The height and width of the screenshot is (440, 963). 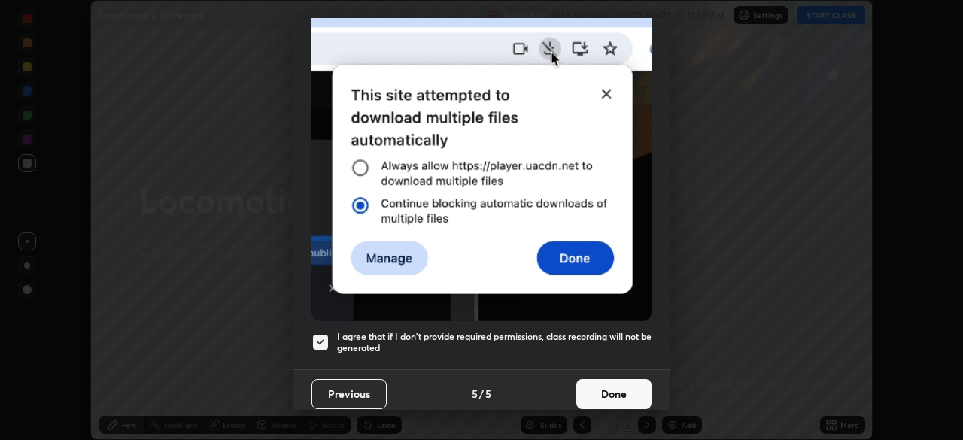 What do you see at coordinates (349, 394) in the screenshot?
I see `button: Previous` at bounding box center [349, 394].